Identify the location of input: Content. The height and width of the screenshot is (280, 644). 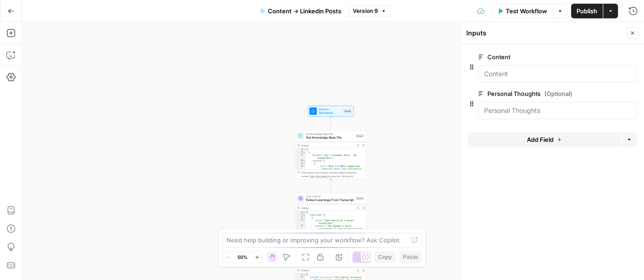
(557, 74).